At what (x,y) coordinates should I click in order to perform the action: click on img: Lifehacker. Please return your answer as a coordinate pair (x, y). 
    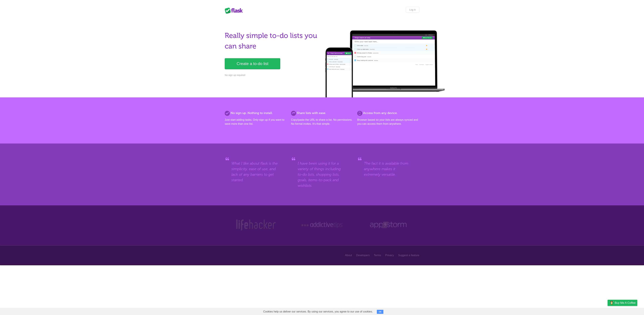
    Looking at the image, I should click on (256, 225).